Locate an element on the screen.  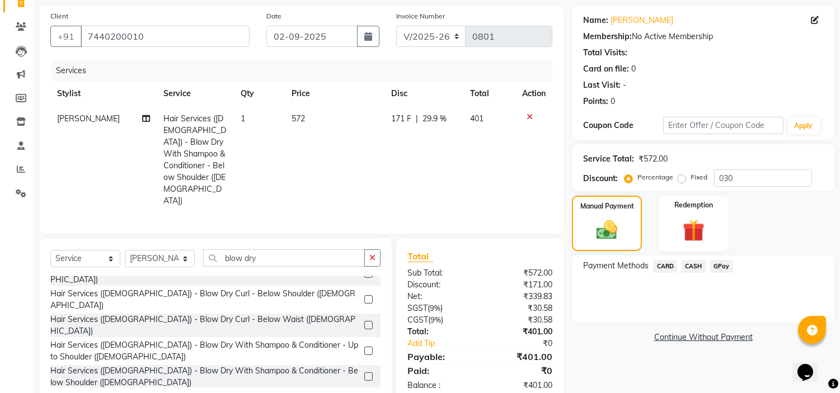
span: SGST is located at coordinates (417, 308).